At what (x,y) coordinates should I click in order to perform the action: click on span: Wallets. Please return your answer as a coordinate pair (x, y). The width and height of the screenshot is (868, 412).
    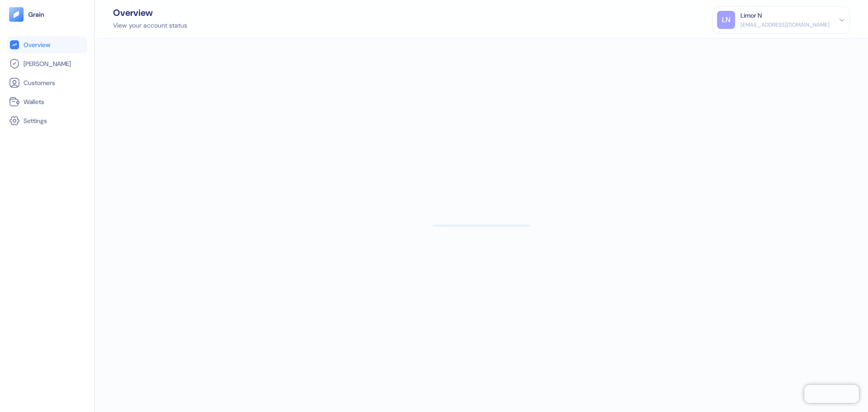
    Looking at the image, I should click on (34, 102).